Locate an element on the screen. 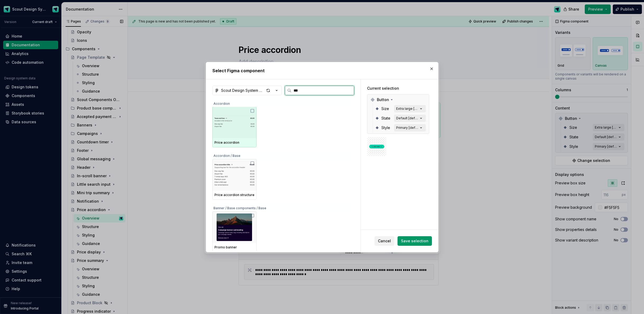 The height and width of the screenshot is (314, 644). button: Extra large [default] is located at coordinates (410, 109).